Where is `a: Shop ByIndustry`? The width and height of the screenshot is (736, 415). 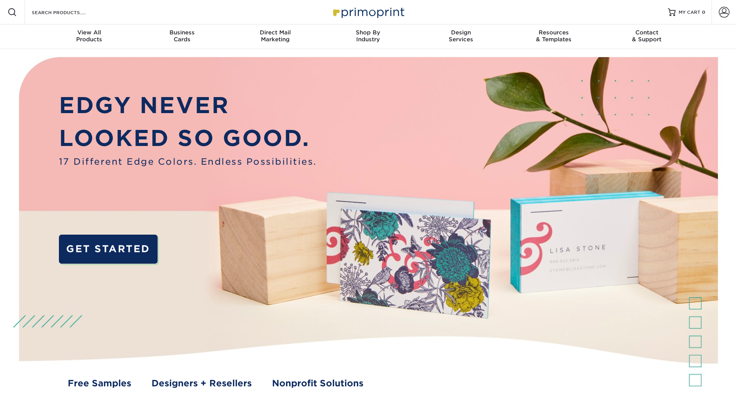
a: Shop ByIndustry is located at coordinates (368, 37).